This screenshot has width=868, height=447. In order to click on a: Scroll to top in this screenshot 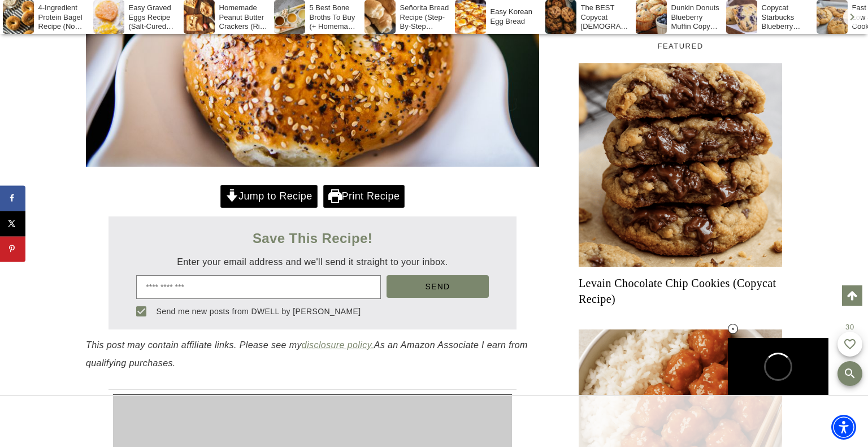, I will do `click(852, 296)`.